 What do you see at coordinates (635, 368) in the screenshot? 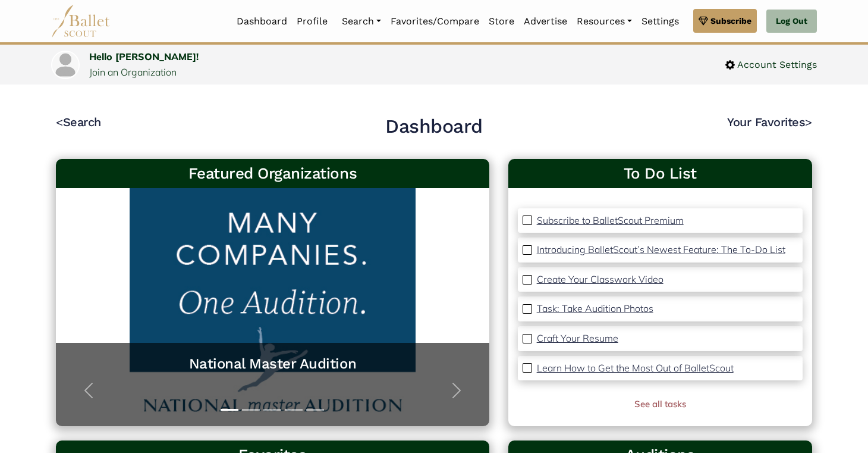
I see `a: Learn How to Get the Most Out of BalletScout` at bounding box center [635, 368].